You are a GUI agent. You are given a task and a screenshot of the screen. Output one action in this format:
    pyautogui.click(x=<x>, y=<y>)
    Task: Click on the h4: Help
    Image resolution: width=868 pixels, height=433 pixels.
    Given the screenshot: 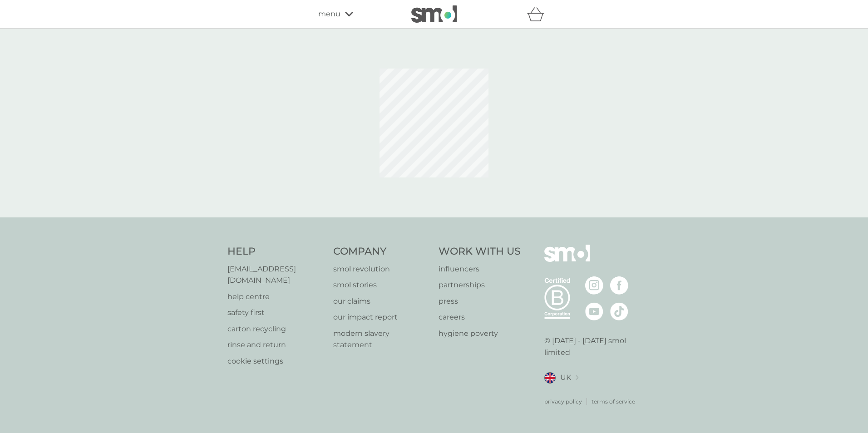 What is the action you would take?
    pyautogui.click(x=276, y=252)
    